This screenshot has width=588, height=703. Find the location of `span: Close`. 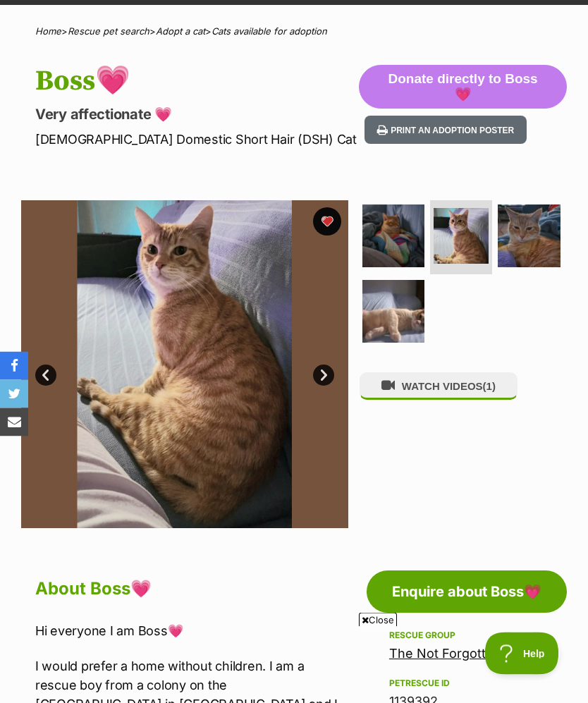

span: Close is located at coordinates (378, 620).